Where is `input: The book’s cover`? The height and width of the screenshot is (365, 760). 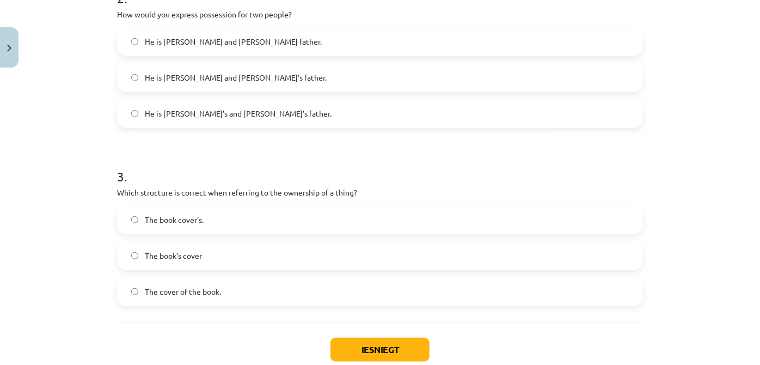
input: The book’s cover is located at coordinates (135, 255).